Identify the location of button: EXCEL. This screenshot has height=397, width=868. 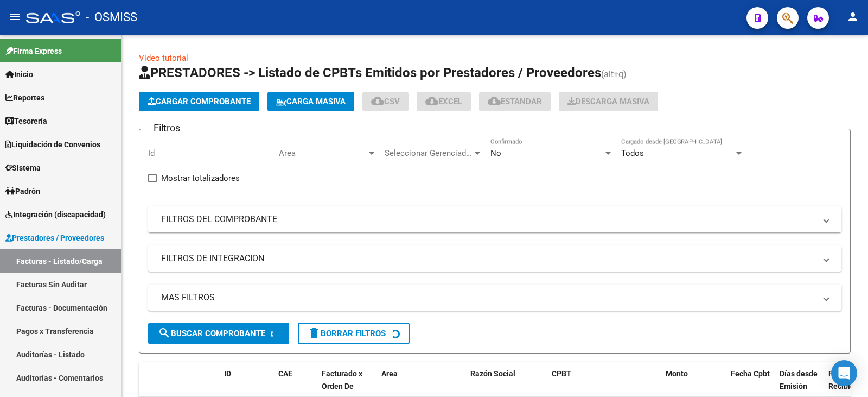
(444, 102).